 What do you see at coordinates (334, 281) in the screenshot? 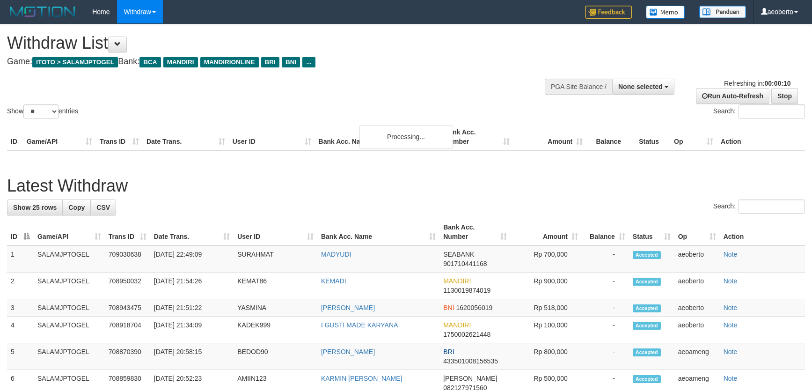
I see `a: KEMADI` at bounding box center [334, 281].